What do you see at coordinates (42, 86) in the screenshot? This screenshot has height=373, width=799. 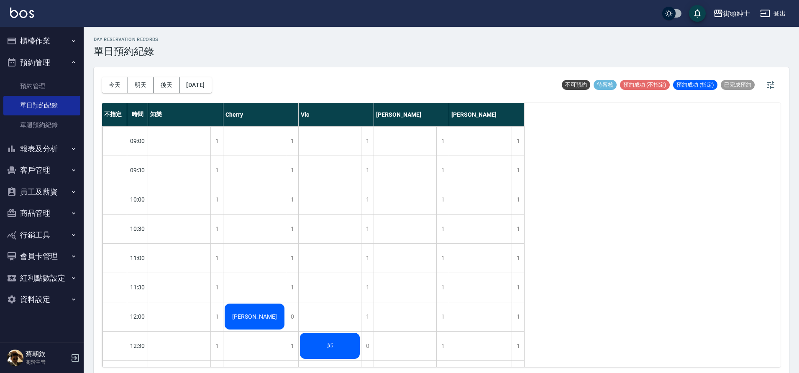 I see `a: 預約管理` at bounding box center [42, 86].